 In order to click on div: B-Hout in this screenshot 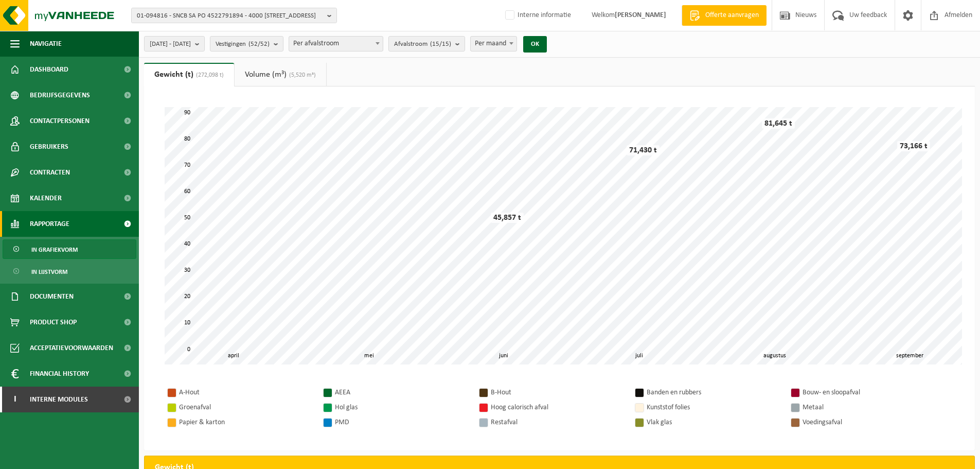, I will do `click(558, 393)`.